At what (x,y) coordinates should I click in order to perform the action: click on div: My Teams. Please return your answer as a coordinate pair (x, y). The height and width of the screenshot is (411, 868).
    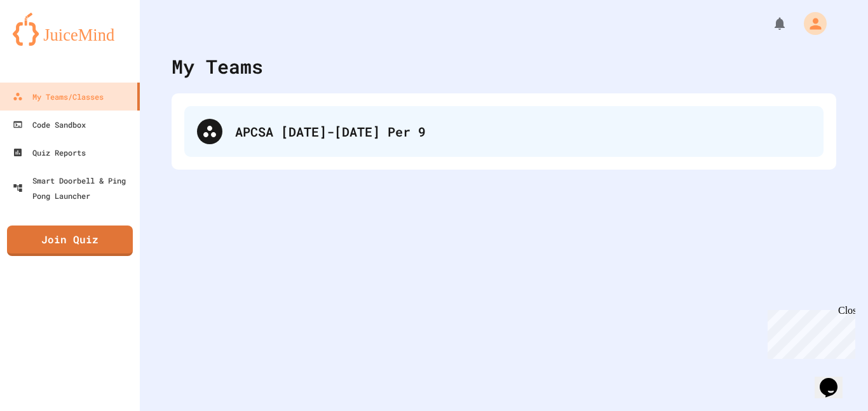
    Looking at the image, I should click on (218, 66).